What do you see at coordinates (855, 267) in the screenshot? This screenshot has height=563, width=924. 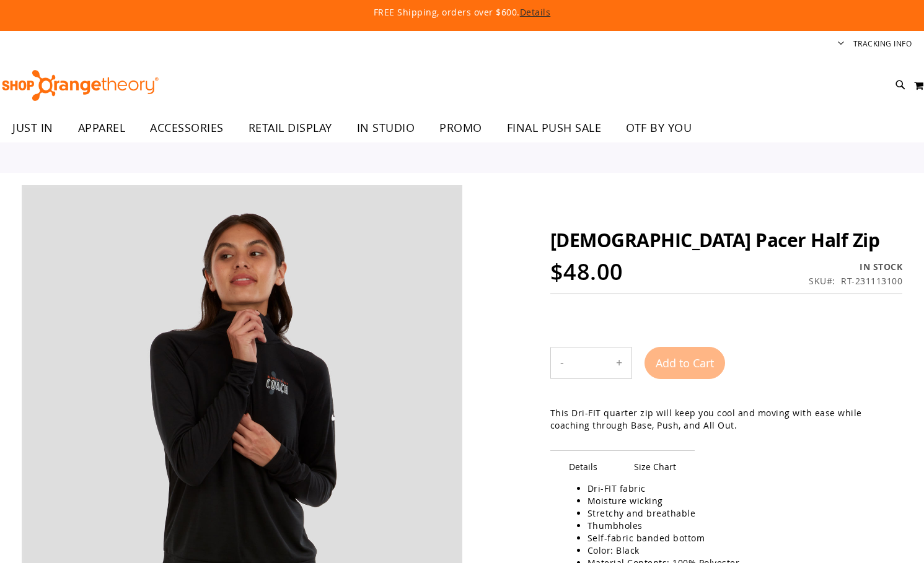 I see `div: In stock` at bounding box center [855, 267].